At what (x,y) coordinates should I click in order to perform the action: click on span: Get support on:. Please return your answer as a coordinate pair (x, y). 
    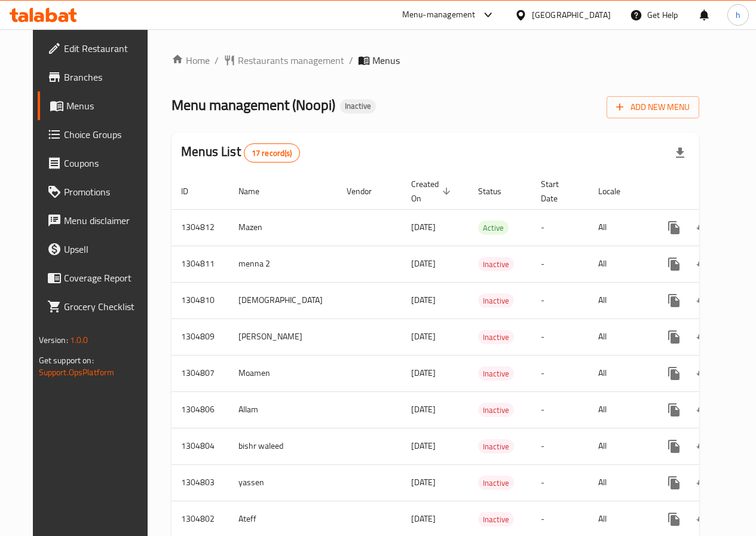
    Looking at the image, I should click on (66, 360).